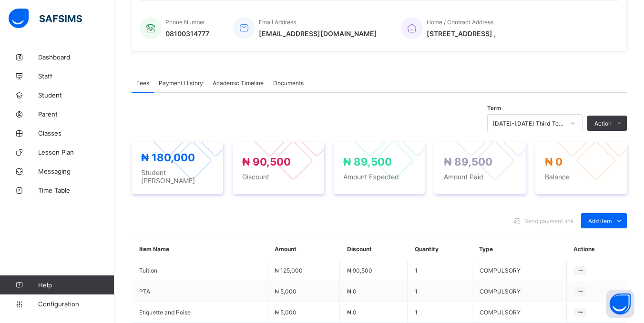 This screenshot has height=323, width=644. I want to click on span: Payment History, so click(181, 82).